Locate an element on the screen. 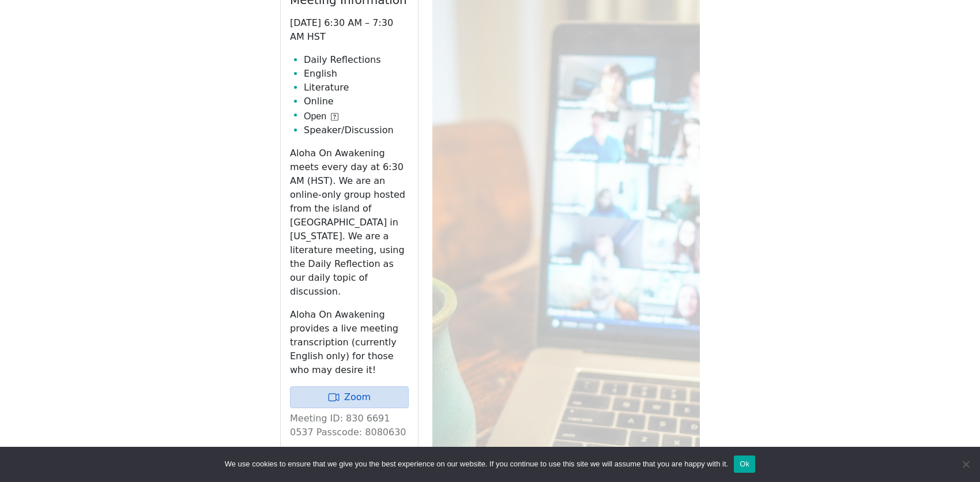  button: Open is located at coordinates (321, 116).